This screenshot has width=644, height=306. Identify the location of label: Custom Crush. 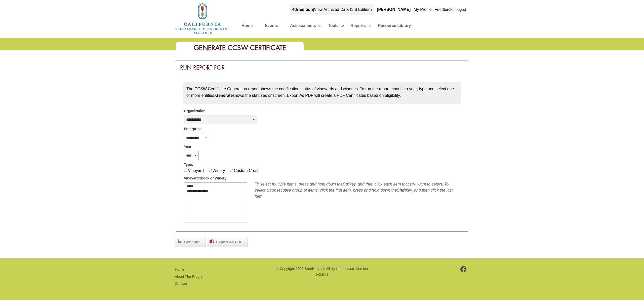
(247, 170).